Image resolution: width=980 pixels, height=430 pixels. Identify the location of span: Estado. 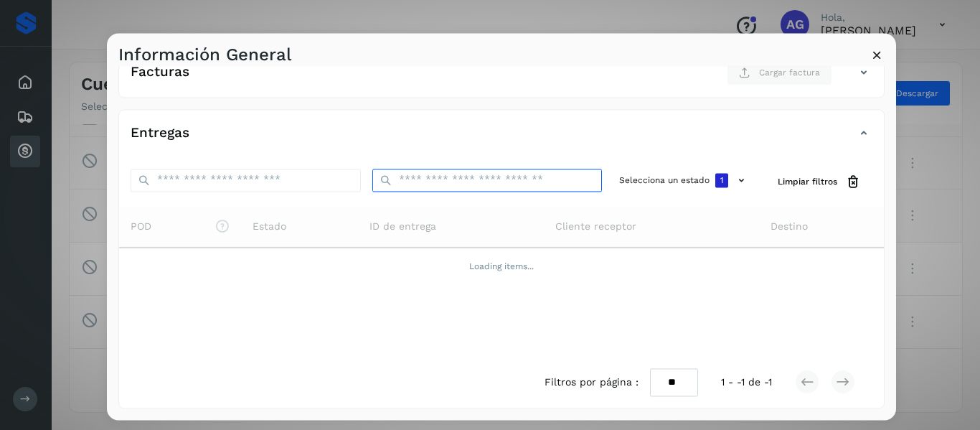
(269, 226).